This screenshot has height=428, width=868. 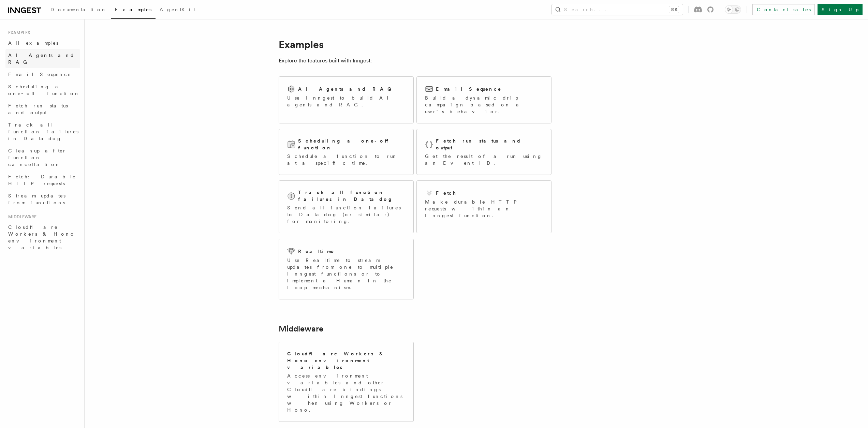 What do you see at coordinates (42, 237) in the screenshot?
I see `span: Cloudflare Workers & Hono environment variables` at bounding box center [42, 237].